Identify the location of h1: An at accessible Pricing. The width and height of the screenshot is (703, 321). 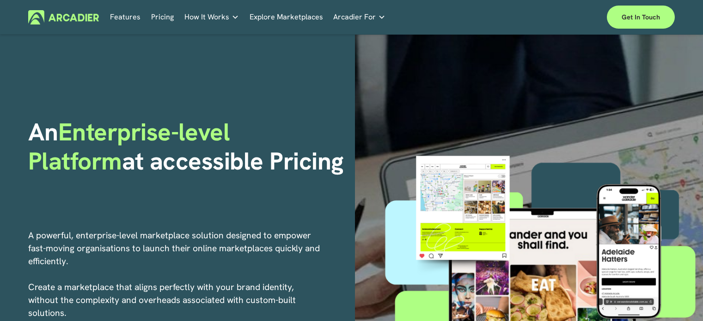
(188, 147).